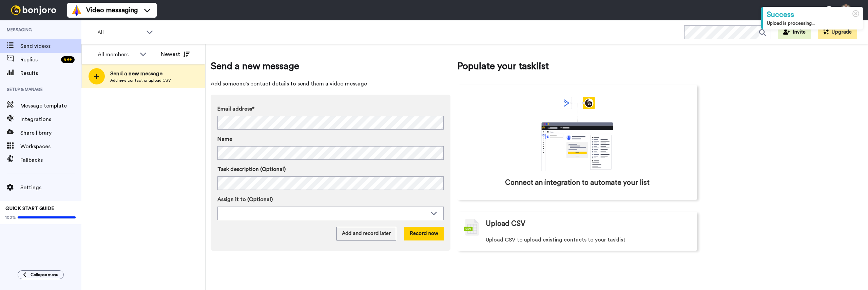 The width and height of the screenshot is (868, 290). What do you see at coordinates (30, 208) in the screenshot?
I see `span: QUICK START GUIDE` at bounding box center [30, 208].